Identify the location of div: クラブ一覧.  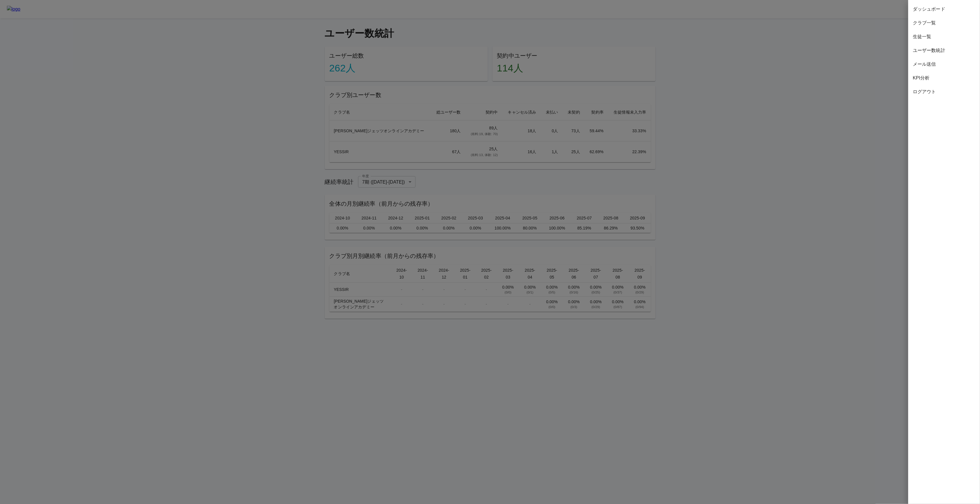
(944, 23).